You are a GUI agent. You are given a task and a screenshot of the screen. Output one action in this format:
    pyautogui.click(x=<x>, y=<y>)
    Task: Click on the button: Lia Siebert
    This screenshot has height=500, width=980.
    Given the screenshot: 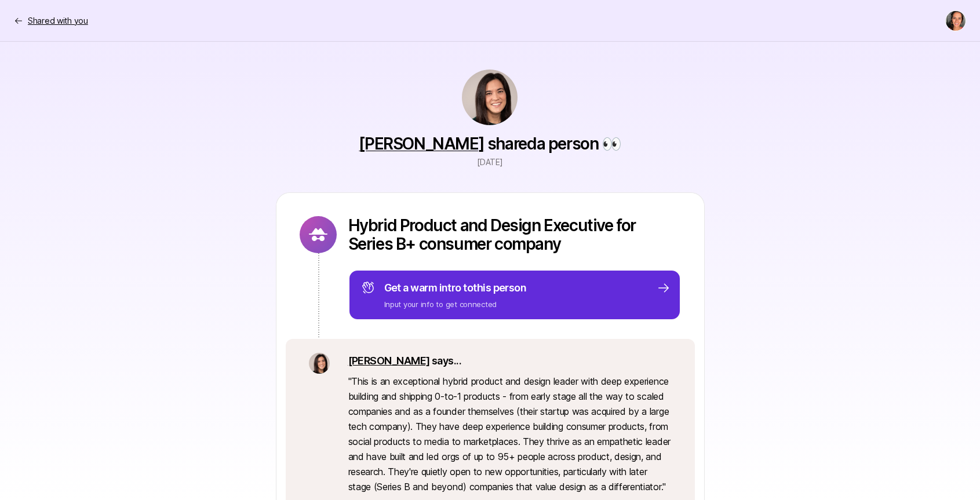 What is the action you would take?
    pyautogui.click(x=955, y=21)
    